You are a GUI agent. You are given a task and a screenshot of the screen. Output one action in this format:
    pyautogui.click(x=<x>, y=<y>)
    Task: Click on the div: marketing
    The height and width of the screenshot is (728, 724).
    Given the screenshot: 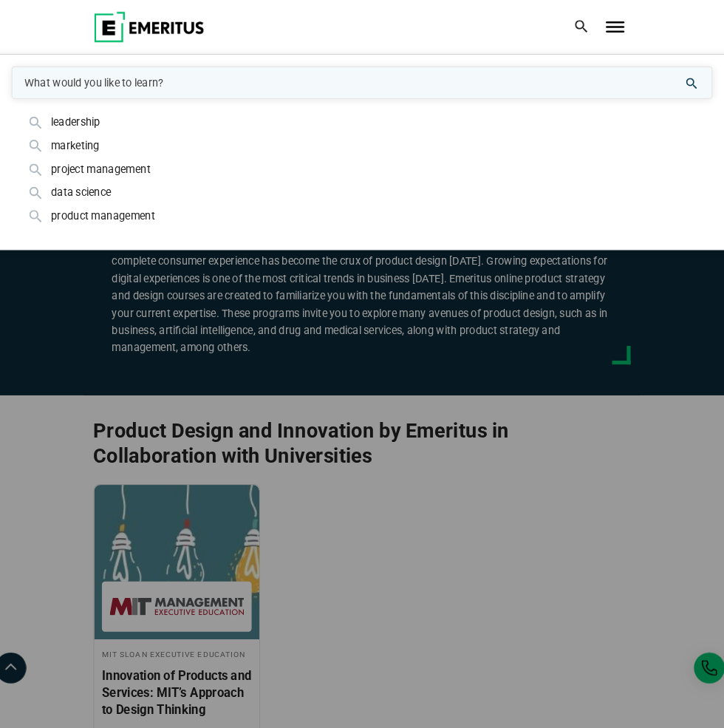 What is the action you would take?
    pyautogui.click(x=362, y=139)
    